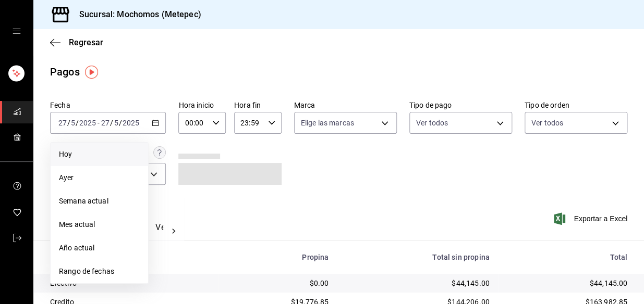 The width and height of the screenshot is (644, 304). Describe the element at coordinates (136, 15) in the screenshot. I see `h3: Sucursal: Mochomos (Metepec)` at that location.